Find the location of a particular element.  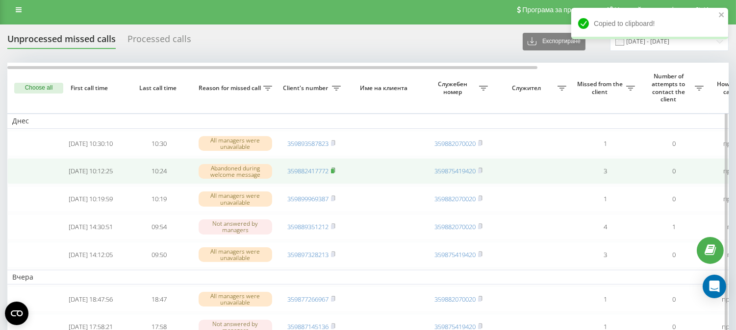

a: 359897328213 is located at coordinates (308, 255).